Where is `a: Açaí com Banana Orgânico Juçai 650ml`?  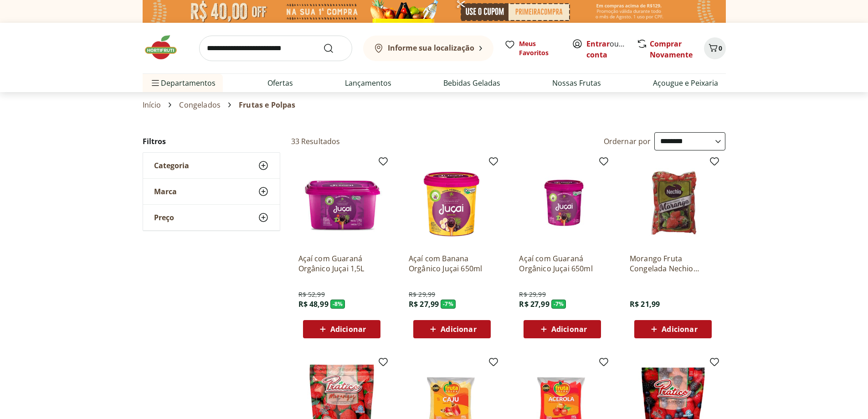 a: Açaí com Banana Orgânico Juçai 650ml is located at coordinates (452, 263).